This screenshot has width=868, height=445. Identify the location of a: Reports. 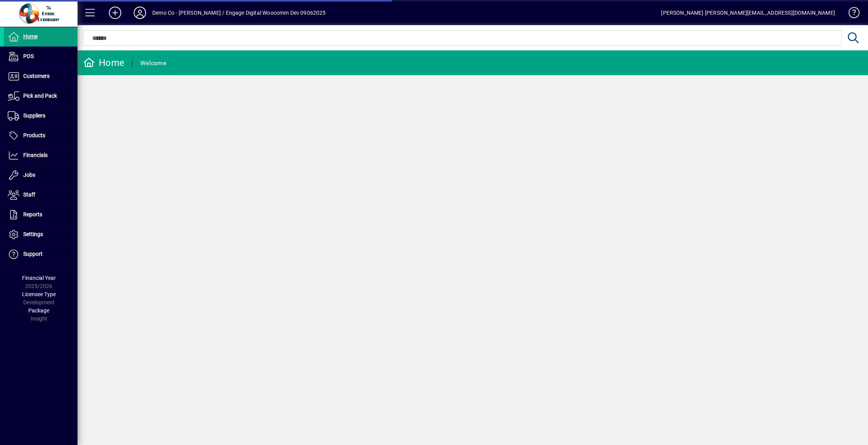
(41, 215).